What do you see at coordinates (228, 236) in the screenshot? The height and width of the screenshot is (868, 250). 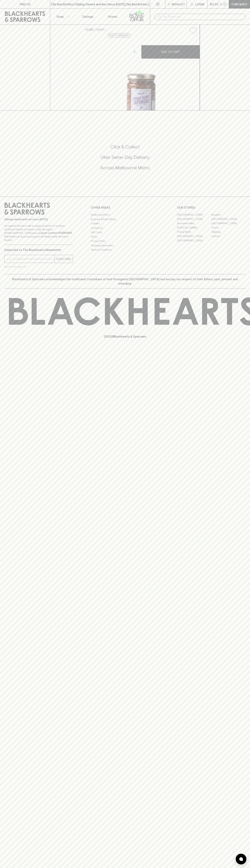 I see `a: Prahran` at bounding box center [228, 236].